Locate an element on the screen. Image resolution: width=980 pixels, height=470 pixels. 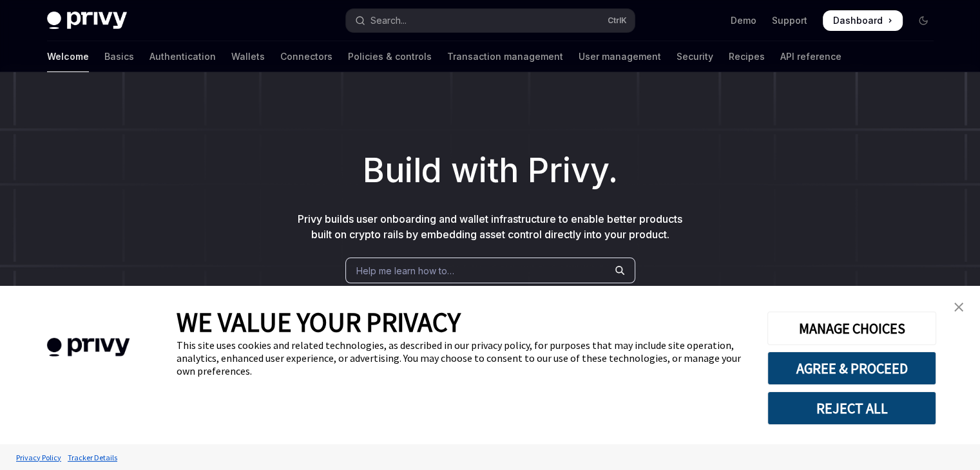
a: Policies & controls is located at coordinates (390, 56).